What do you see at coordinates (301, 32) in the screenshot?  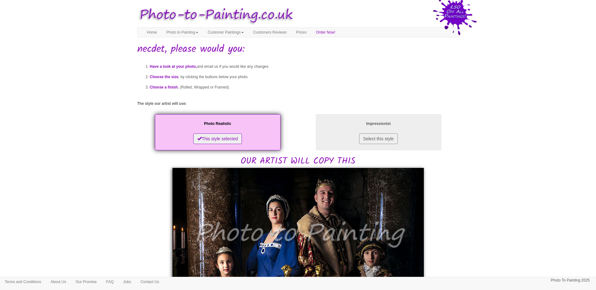 I see `a: Prices` at bounding box center [301, 32].